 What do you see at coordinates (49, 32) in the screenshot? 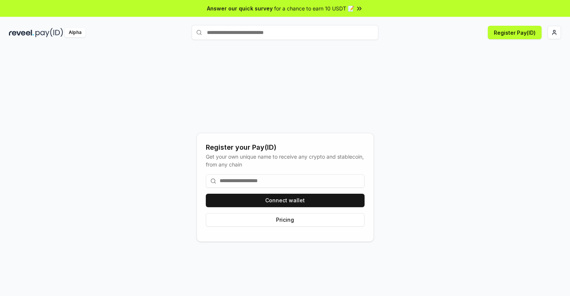
I see `img: pay_id` at bounding box center [49, 32].